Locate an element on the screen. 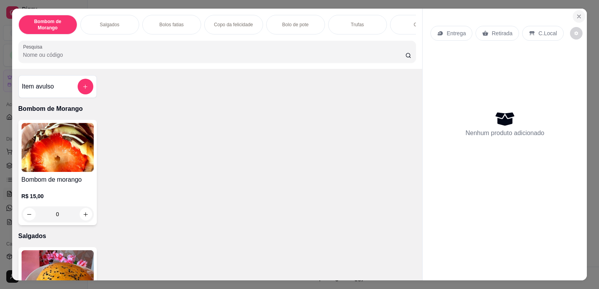 This screenshot has width=599, height=289. p: Entrega is located at coordinates (456, 33).